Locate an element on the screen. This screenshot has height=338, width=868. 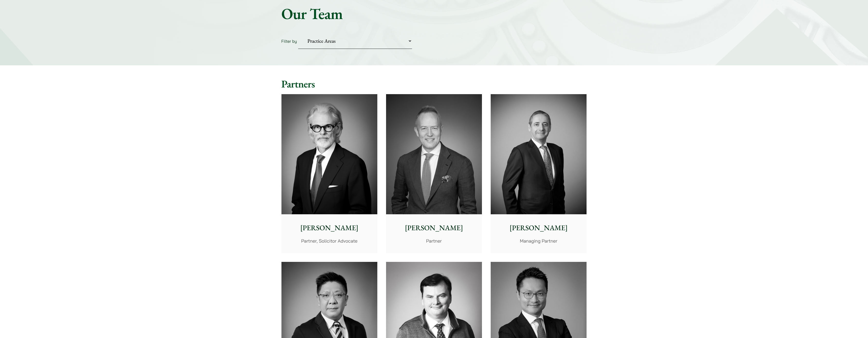
p: Partner is located at coordinates (434, 241).